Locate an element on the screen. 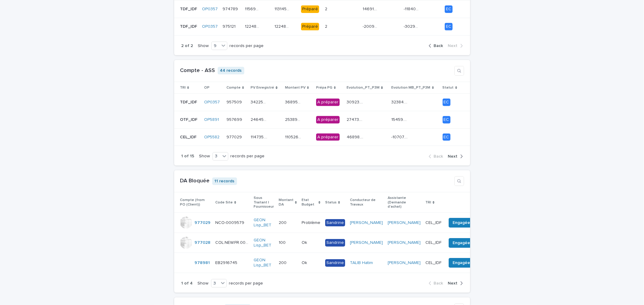 The image size is (644, 305). p: NCO-0009579 is located at coordinates (230, 222).